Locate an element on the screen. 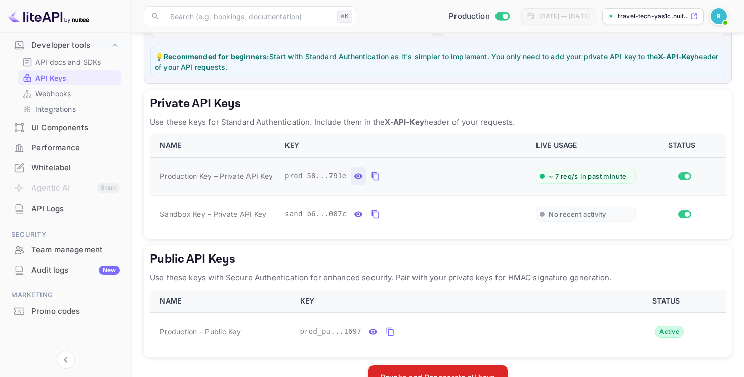  span: Sandbox Key – Private API Key is located at coordinates (213, 214).